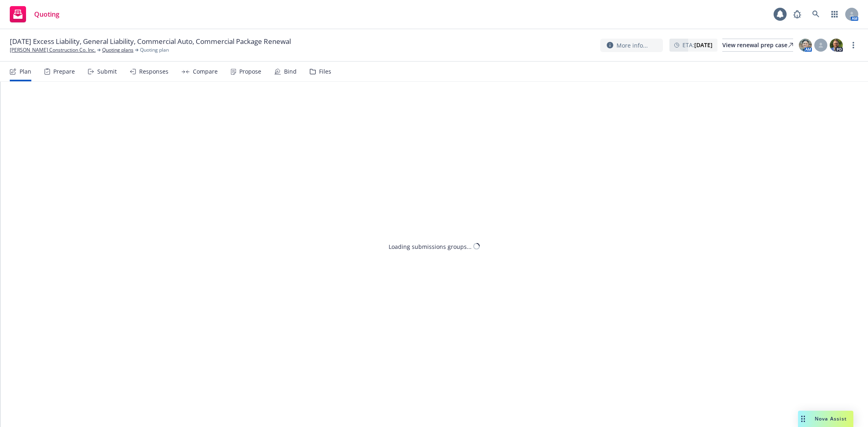  Describe the element at coordinates (25, 71) in the screenshot. I see `div: Plan` at that location.